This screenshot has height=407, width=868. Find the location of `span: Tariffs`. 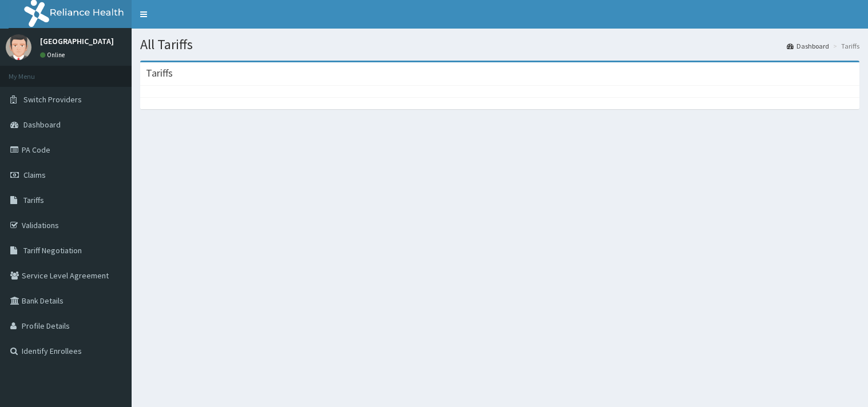

span: Tariffs is located at coordinates (34, 200).